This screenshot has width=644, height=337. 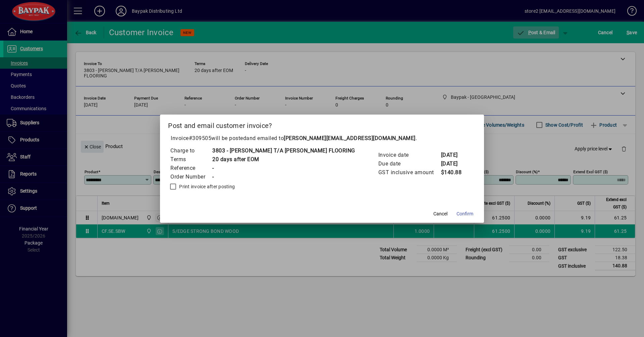 What do you see at coordinates (409, 164) in the screenshot?
I see `td: Due date` at bounding box center [409, 164].